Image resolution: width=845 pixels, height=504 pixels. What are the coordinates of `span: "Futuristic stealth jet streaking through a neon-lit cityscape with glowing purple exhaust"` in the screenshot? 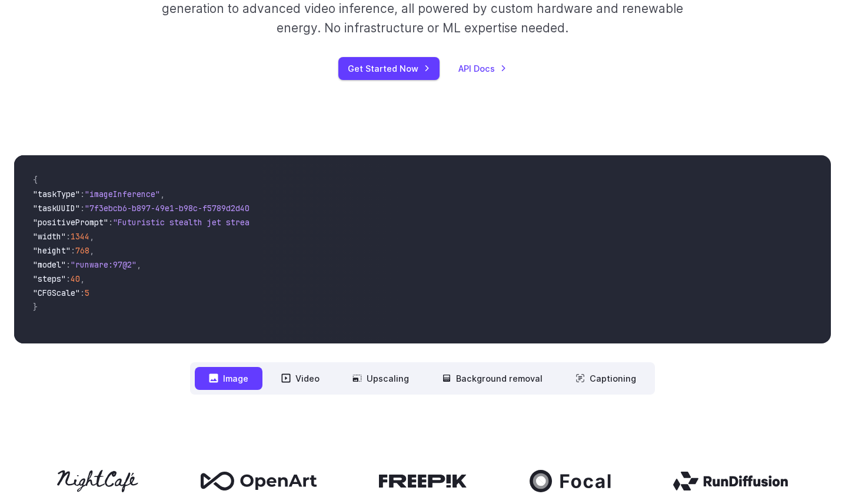 It's located at (327, 222).